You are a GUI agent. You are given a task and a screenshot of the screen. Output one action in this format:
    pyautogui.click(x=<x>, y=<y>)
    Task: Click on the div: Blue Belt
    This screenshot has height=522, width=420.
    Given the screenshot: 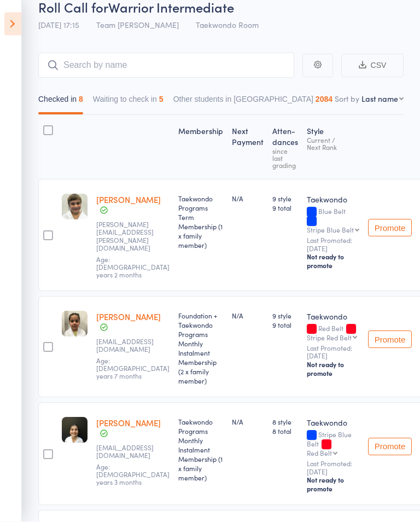 What is the action you would take?
    pyautogui.click(x=333, y=221)
    